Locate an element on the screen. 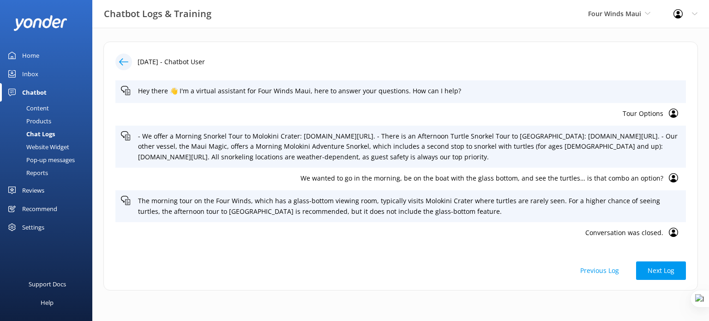  span: Four Winds Maui is located at coordinates (614, 13).